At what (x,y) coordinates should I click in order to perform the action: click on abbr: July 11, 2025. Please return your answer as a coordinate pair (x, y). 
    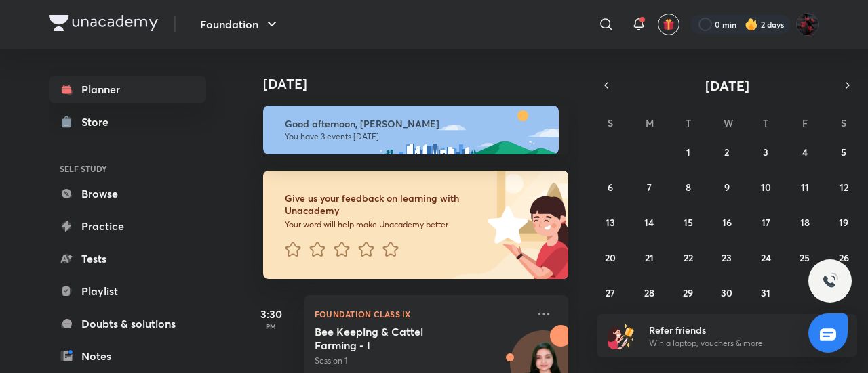
    Looking at the image, I should click on (805, 187).